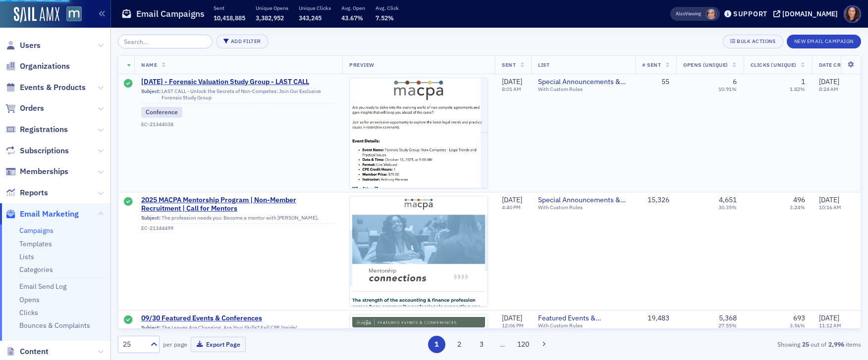 This screenshot has height=360, width=868. What do you see at coordinates (824, 41) in the screenshot?
I see `button: New Email Campaign` at bounding box center [824, 41].